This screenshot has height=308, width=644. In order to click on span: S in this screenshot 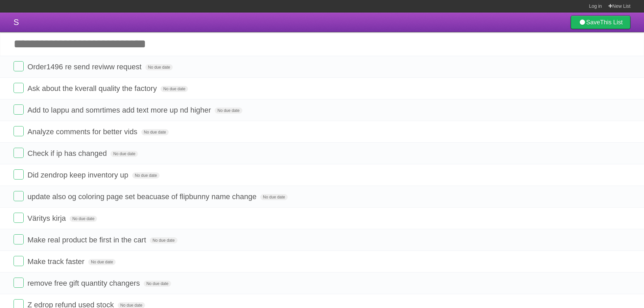, I will do `click(16, 22)`.